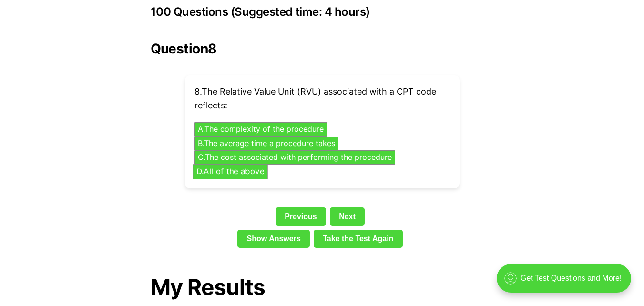 The width and height of the screenshot is (644, 306). Describe the element at coordinates (358, 239) in the screenshot. I see `a: Take the Test Again` at that location.